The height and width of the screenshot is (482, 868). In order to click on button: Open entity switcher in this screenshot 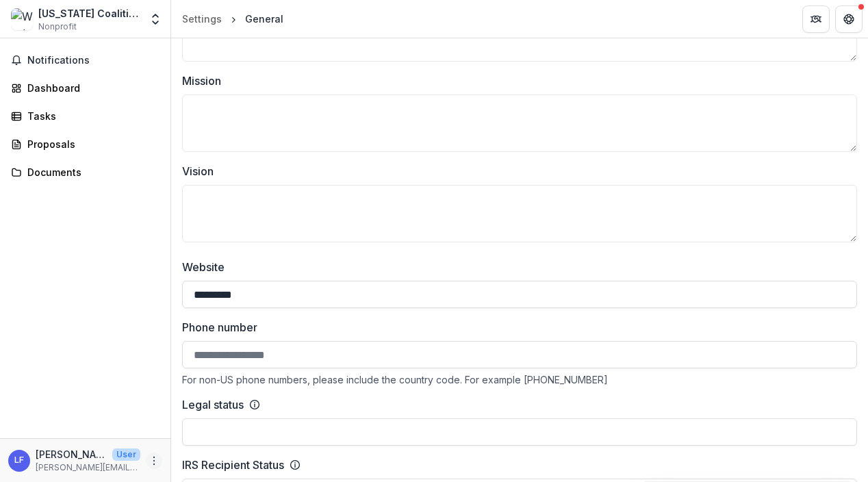, I will do `click(155, 19)`.